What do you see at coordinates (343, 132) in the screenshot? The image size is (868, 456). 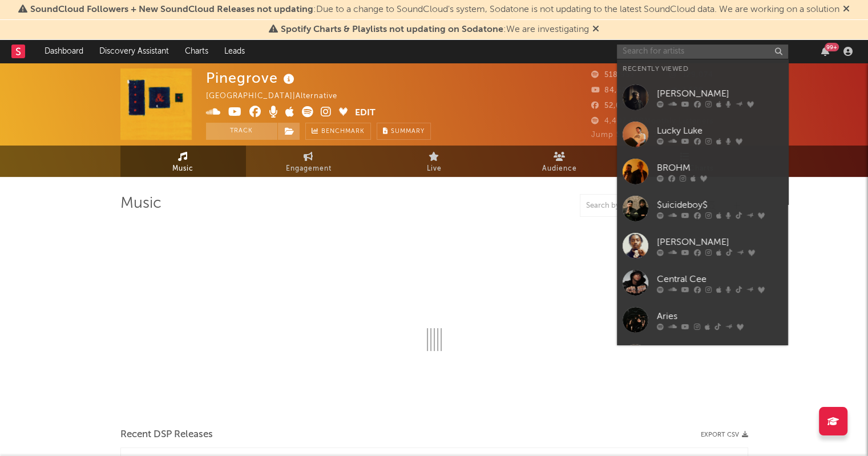 I see `span: Benchmark` at bounding box center [343, 132].